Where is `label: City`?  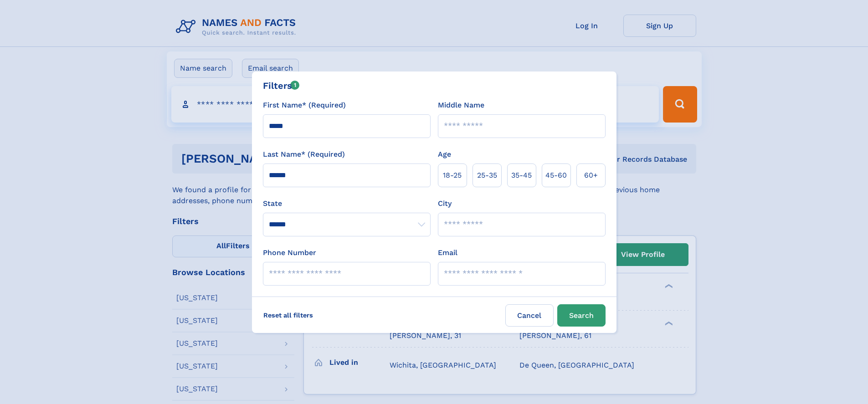 label: City is located at coordinates (445, 204).